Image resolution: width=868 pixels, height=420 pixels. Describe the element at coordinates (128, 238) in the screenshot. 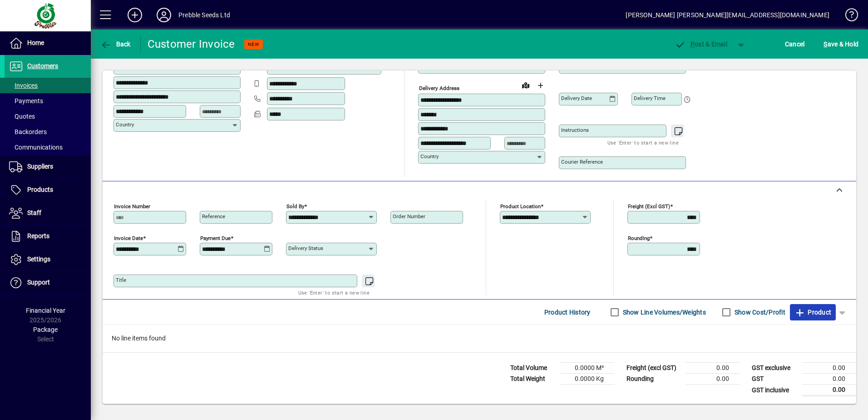

I see `mat-label: Invoice date` at that location.